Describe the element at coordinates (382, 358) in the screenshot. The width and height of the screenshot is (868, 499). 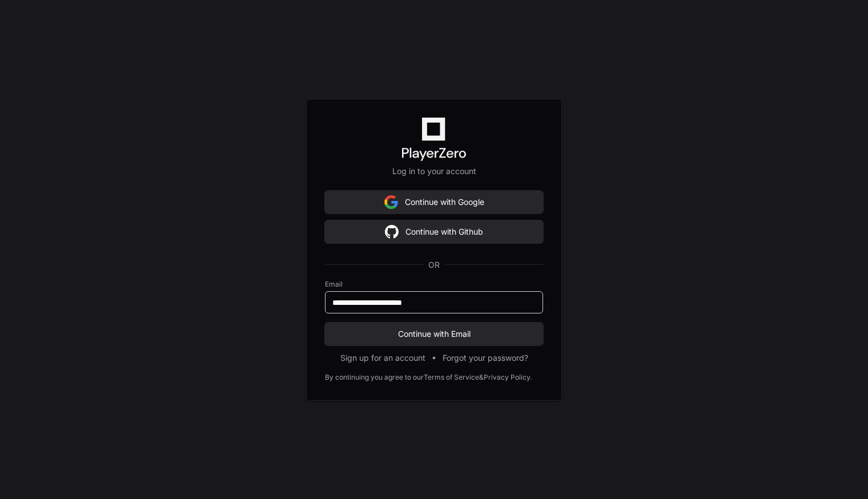
I see `button: Sign up for an account` at that location.